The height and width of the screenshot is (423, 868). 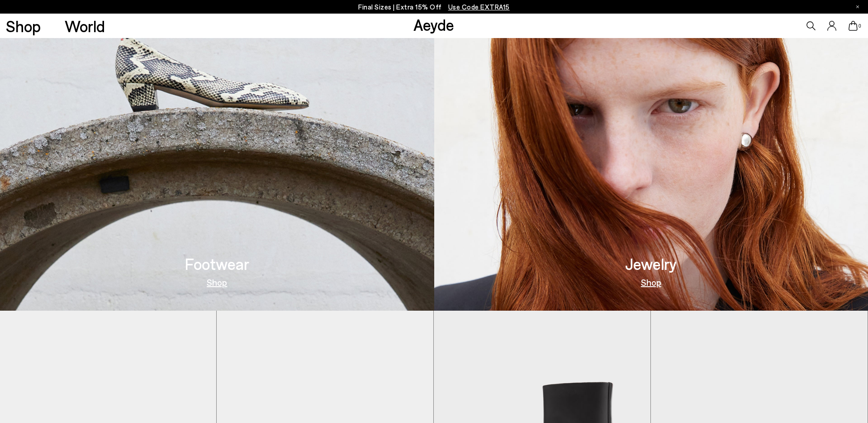 I want to click on h3: Jewelry, so click(x=651, y=264).